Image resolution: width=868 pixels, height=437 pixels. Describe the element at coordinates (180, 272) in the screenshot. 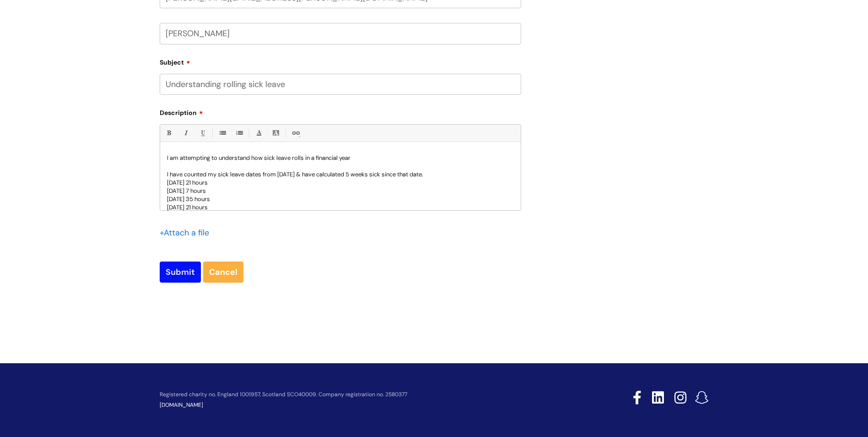

I see `input: Submit` at that location.